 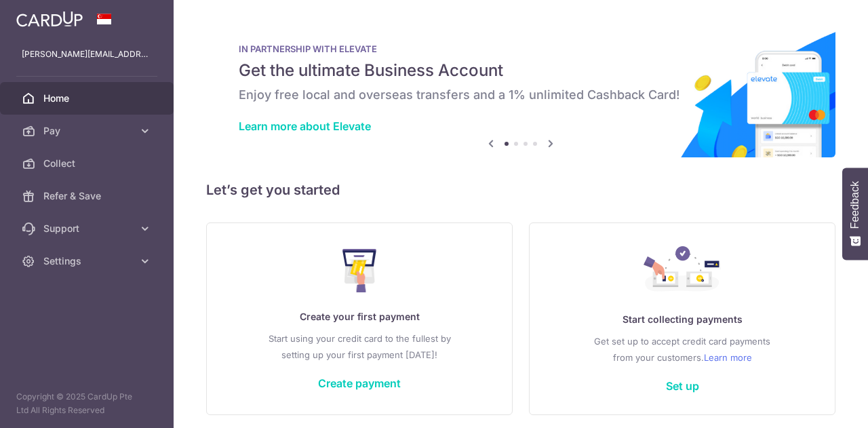 I want to click on span: Feedback, so click(x=855, y=205).